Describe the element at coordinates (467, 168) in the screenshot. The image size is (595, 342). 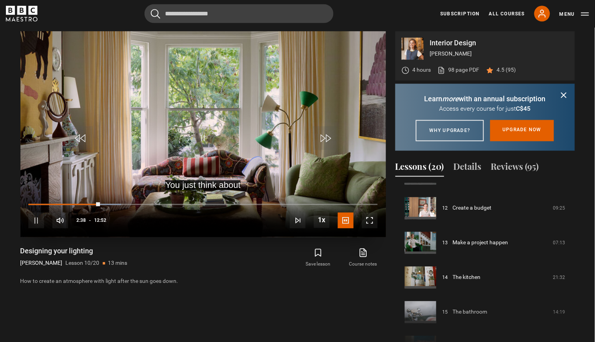
I see `button: Details` at that location.